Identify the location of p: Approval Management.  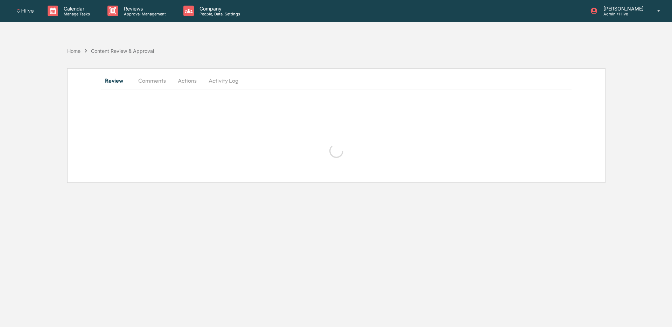
(144, 14).